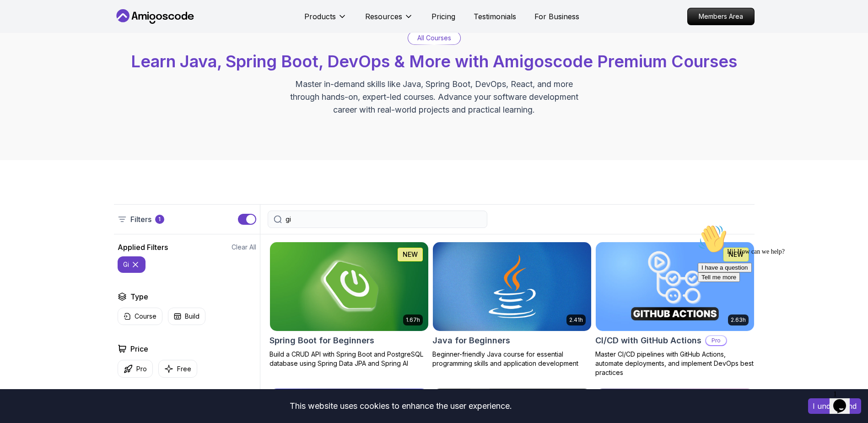 The width and height of the screenshot is (868, 423). Describe the element at coordinates (244, 247) in the screenshot. I see `p: Clear All` at that location.